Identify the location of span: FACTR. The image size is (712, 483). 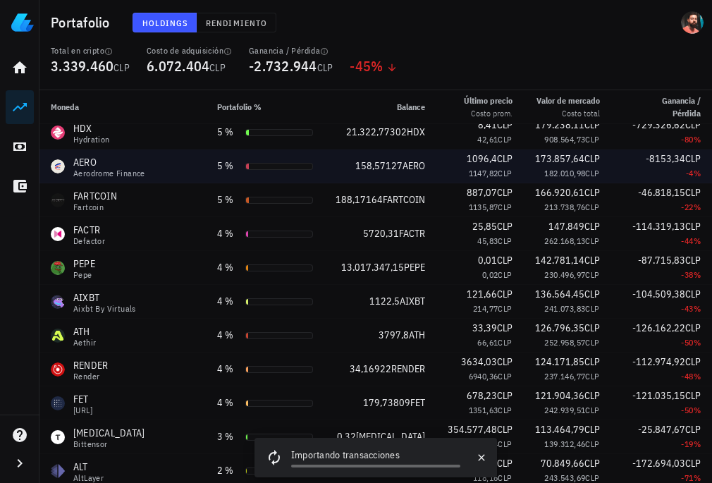
(412, 233).